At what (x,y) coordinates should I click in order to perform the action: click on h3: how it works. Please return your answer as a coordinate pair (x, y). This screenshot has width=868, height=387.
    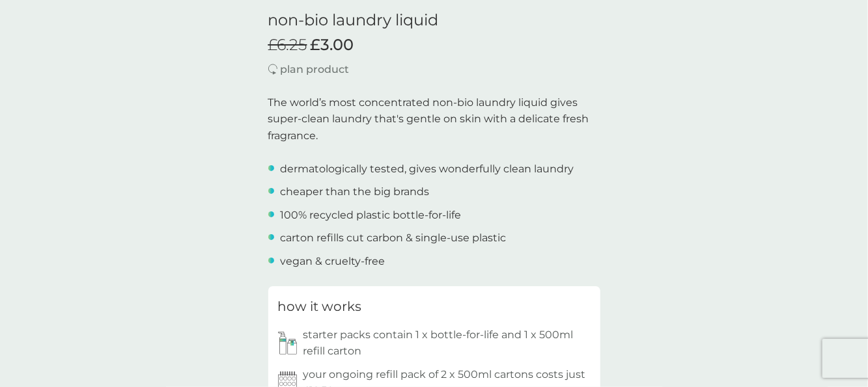
    Looking at the image, I should click on (320, 306).